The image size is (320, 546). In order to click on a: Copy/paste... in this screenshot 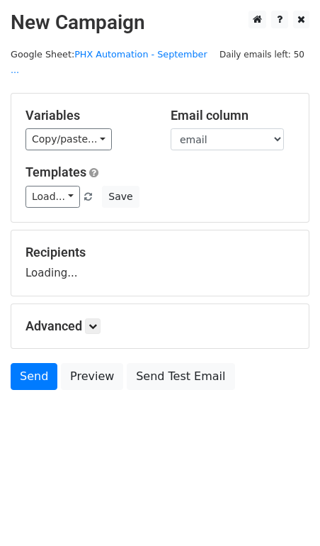, I will do `click(69, 139)`.